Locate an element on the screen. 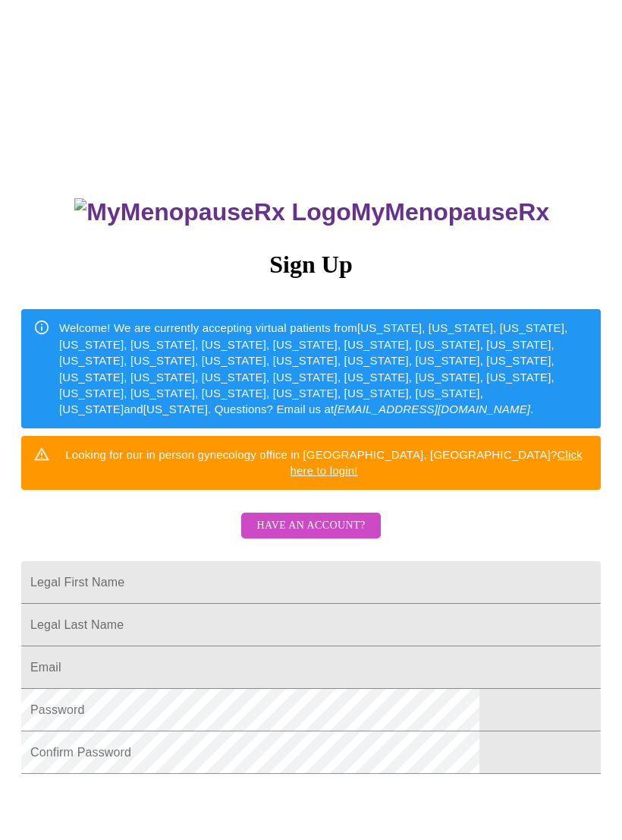  a: Click here to login! is located at coordinates (436, 463).